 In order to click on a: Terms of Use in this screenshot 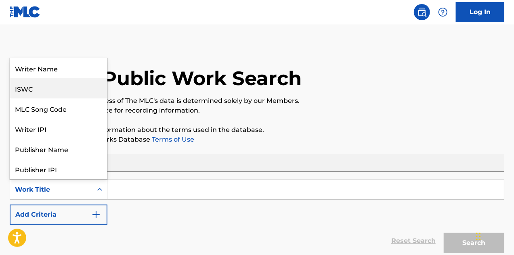, I will do `click(172, 139)`.